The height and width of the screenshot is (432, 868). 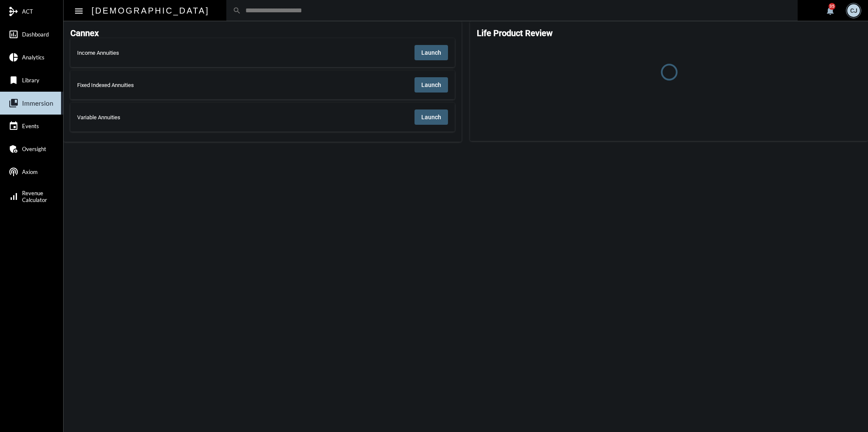 I want to click on h2: Cannex, so click(x=85, y=33).